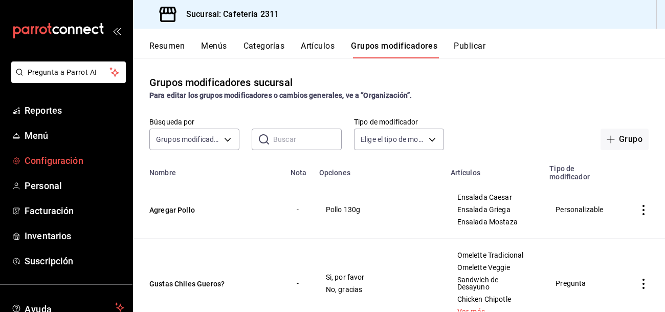  Describe the element at coordinates (394, 50) in the screenshot. I see `button: Grupos modificadores` at that location.